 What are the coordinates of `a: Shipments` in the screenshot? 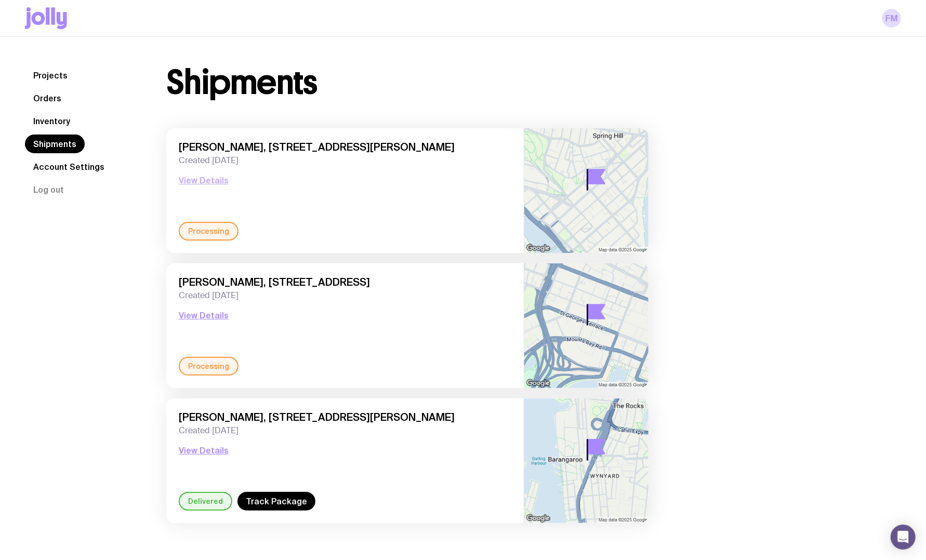 It's located at (55, 144).